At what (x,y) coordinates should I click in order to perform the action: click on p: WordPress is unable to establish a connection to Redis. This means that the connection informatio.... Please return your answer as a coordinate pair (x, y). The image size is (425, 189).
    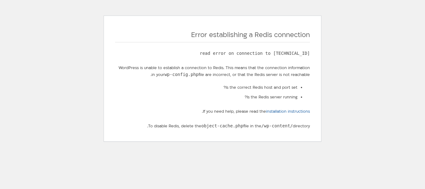
    Looking at the image, I should click on (213, 71).